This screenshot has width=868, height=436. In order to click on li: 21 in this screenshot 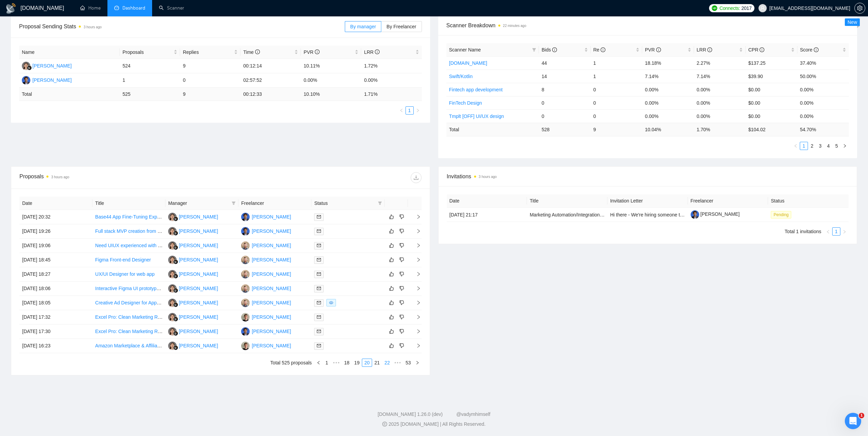, I will do `click(377, 363)`.